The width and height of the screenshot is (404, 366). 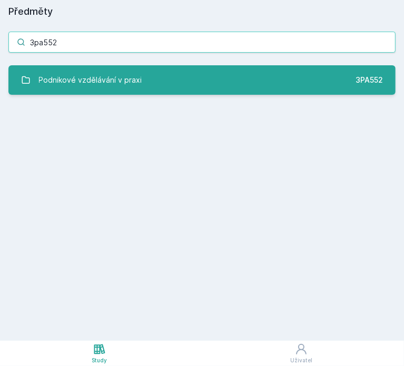 What do you see at coordinates (301, 360) in the screenshot?
I see `div: Uživatel` at bounding box center [301, 360].